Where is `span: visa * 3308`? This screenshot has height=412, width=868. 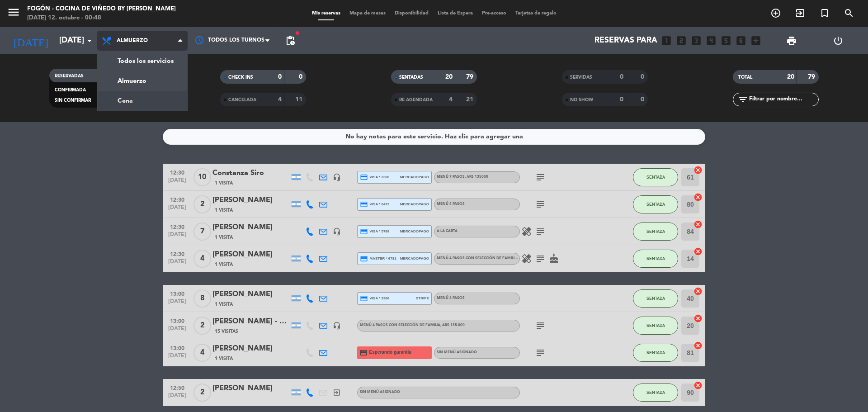
span: visa * 3308 is located at coordinates (374, 177).